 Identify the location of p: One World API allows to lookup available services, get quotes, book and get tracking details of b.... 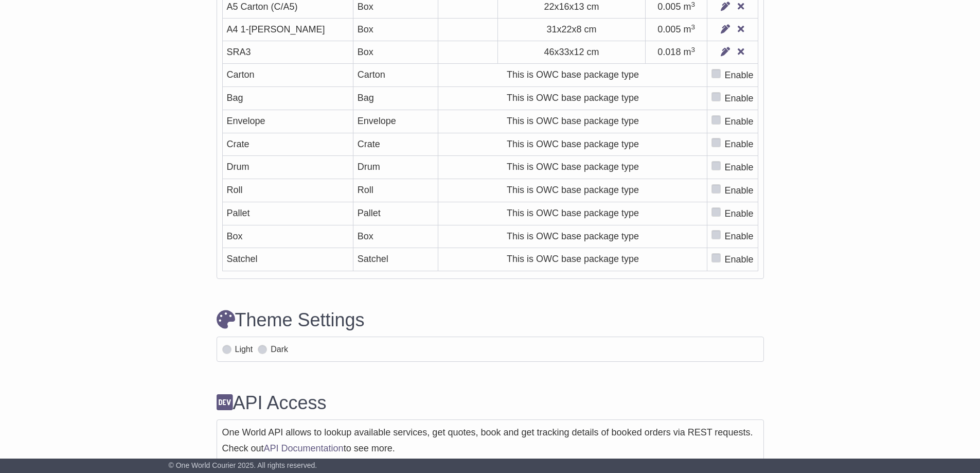
(490, 433).